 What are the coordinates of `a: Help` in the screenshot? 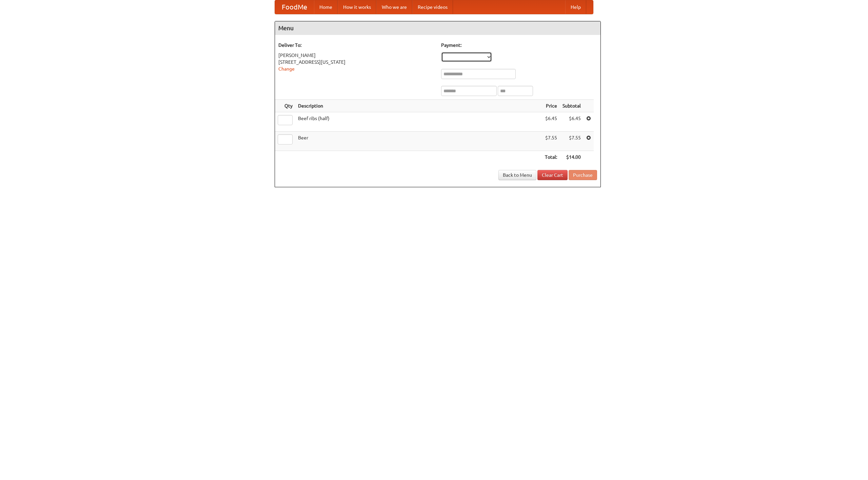 It's located at (576, 7).